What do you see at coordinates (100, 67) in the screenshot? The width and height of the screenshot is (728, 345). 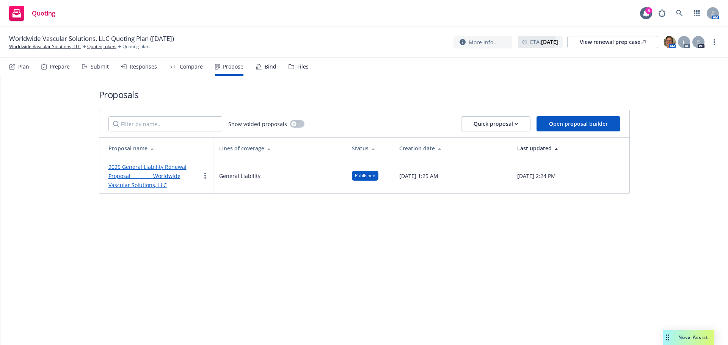 I see `div: Submit` at bounding box center [100, 67].